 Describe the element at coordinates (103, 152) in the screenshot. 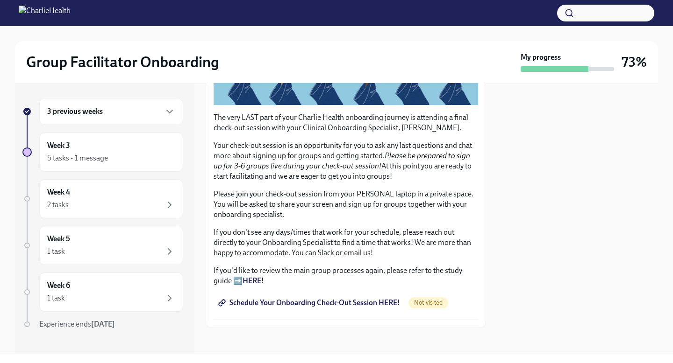

I see `a: Week 35 tasks • 1 message` at that location.